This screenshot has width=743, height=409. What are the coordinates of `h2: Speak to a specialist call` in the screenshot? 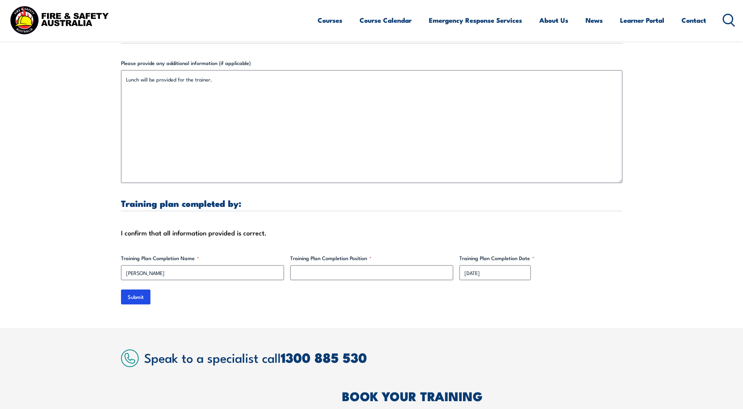 It's located at (383, 357).